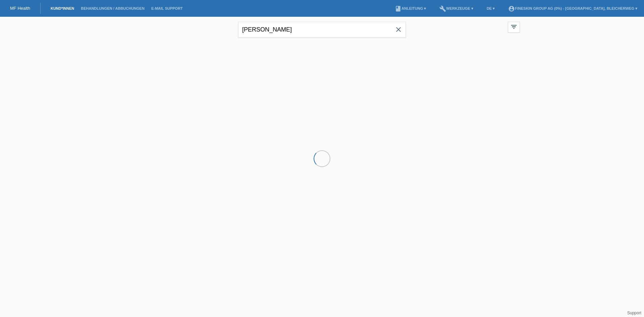 The image size is (644, 317). Describe the element at coordinates (62, 8) in the screenshot. I see `a: Kund*innen` at that location.